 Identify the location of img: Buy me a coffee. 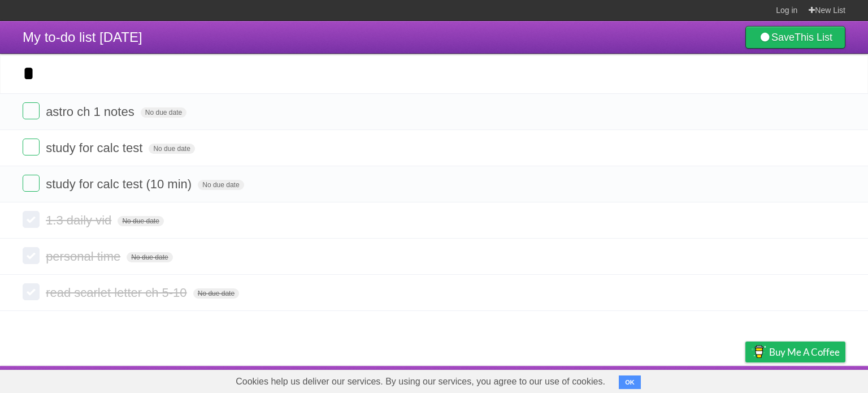
(759, 352).